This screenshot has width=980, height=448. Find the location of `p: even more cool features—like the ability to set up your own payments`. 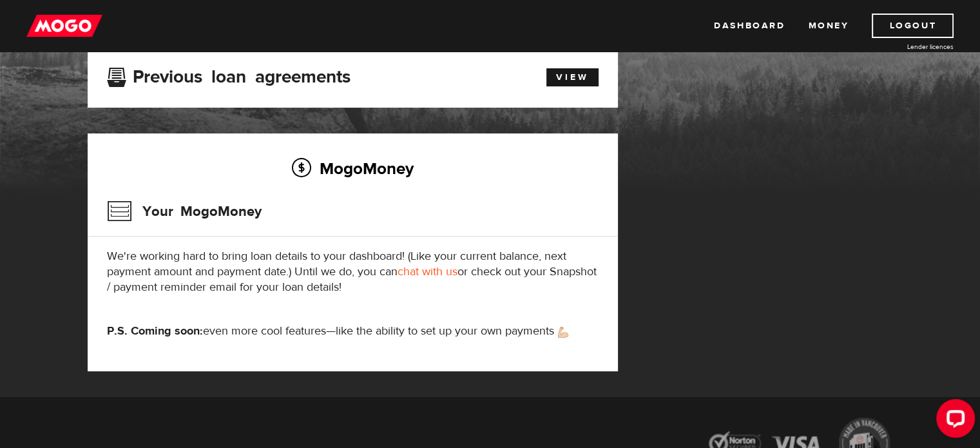

p: even more cool features—like the ability to set up your own payments is located at coordinates (352, 331).